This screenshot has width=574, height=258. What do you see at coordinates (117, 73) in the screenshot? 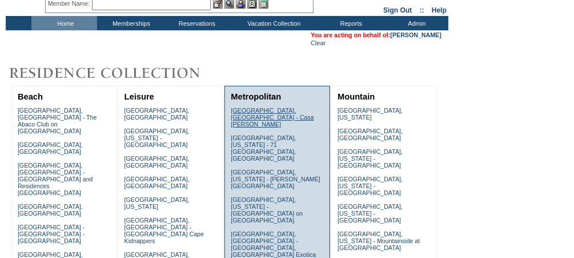
I see `img: Destinations by Exclusive Resorts` at bounding box center [117, 73].